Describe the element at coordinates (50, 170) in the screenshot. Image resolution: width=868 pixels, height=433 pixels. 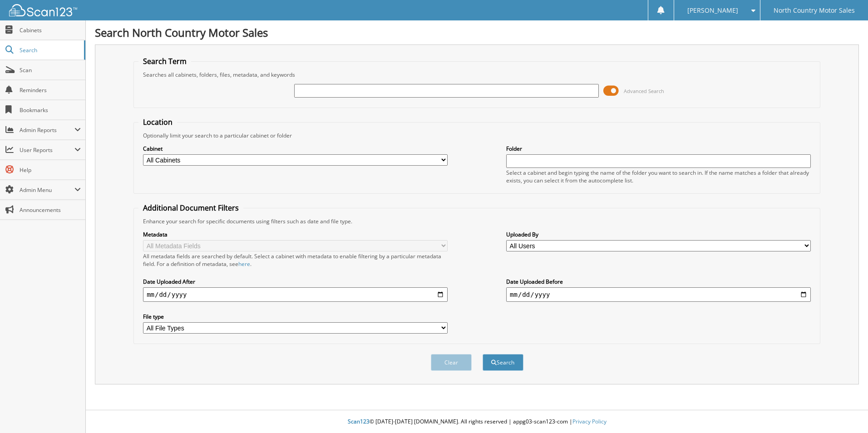
I see `span: Help` at that location.